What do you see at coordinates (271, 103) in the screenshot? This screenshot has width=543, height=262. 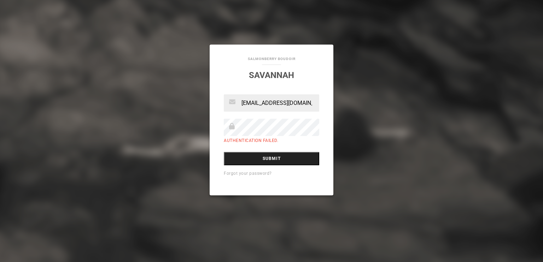 I see `input: Email` at bounding box center [271, 103].